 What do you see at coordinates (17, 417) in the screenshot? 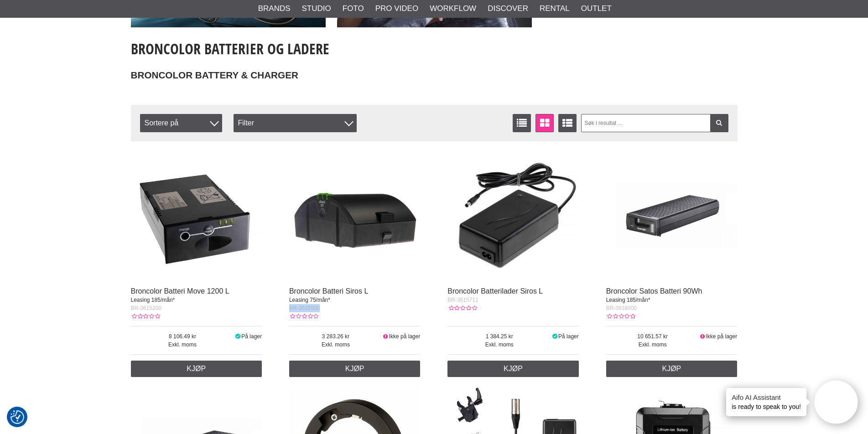
I see `img: Revisit consent button` at bounding box center [17, 417].